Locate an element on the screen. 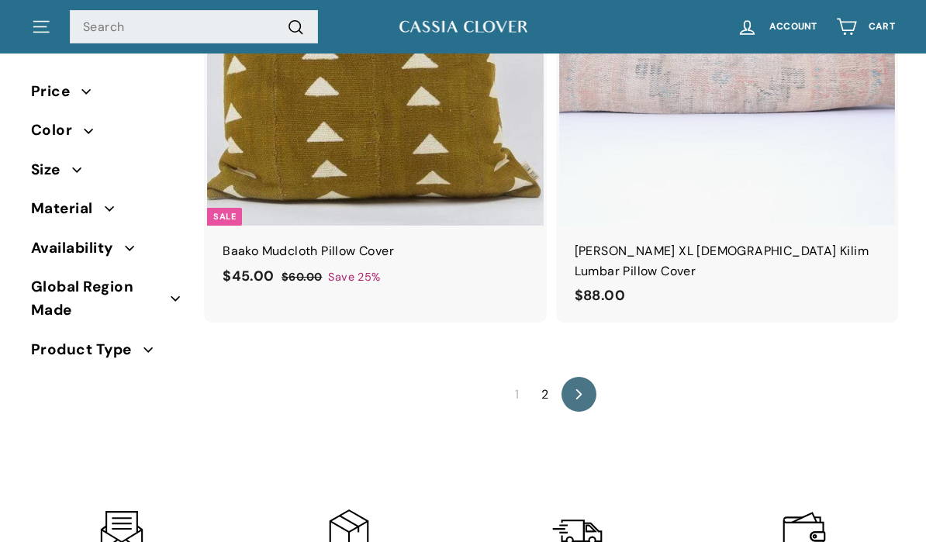  div: Sale is located at coordinates (224, 216).